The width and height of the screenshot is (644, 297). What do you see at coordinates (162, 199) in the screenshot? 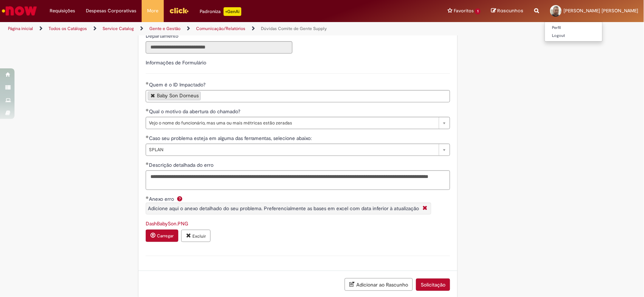
I see `span: Anexo erro` at bounding box center [162, 199].